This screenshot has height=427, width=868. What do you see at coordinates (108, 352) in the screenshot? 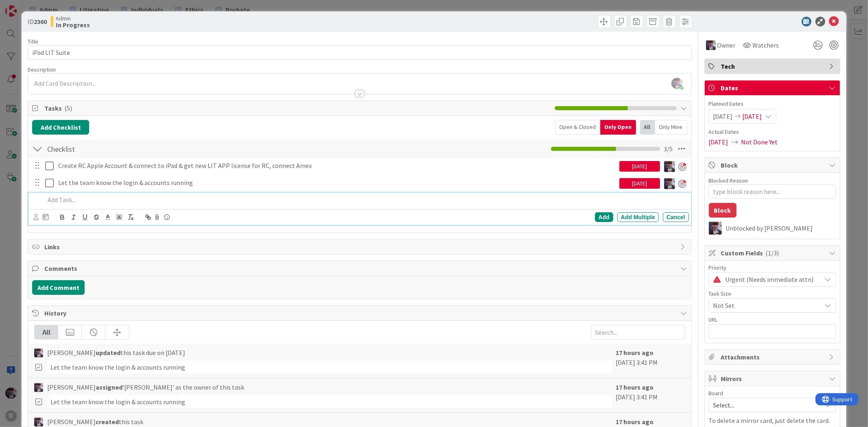
I see `b: updated` at bounding box center [108, 352].